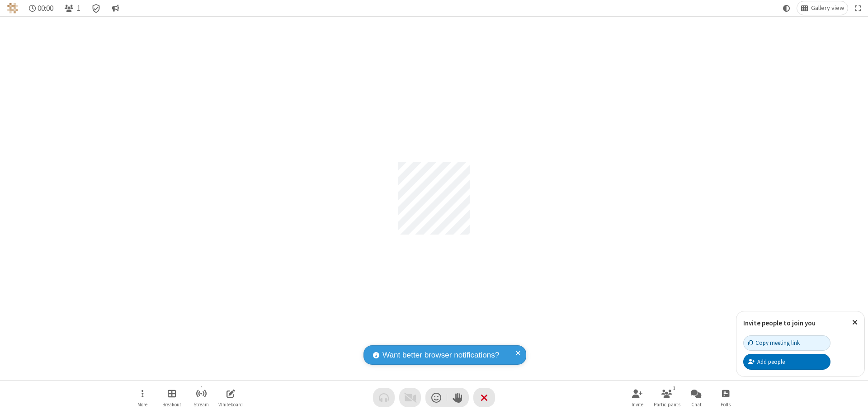 This screenshot has height=414, width=868. Describe the element at coordinates (46, 8) in the screenshot. I see `span: 00:00` at that location.